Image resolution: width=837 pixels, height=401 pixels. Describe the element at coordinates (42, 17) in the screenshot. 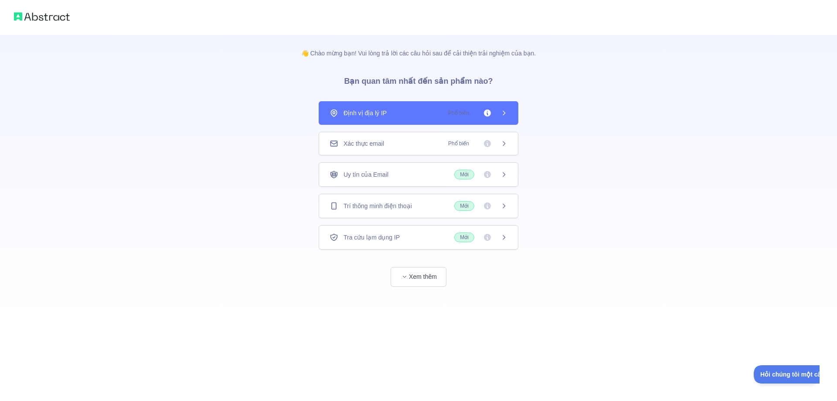

I see `img: Logo trừu tượng` at that location.